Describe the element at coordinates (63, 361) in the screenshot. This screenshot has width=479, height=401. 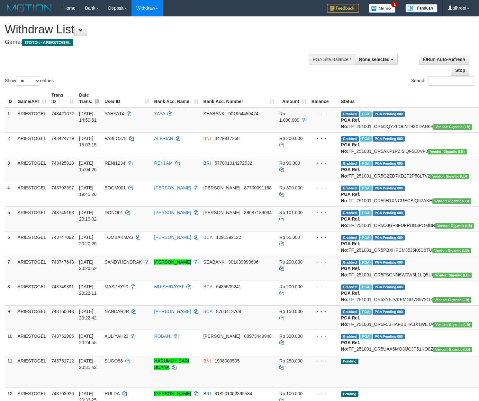
I see `span: 743761712` at that location.